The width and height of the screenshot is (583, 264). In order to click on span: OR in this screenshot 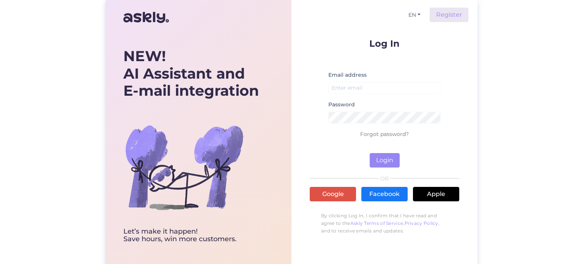, I will do `click(384, 178)`.